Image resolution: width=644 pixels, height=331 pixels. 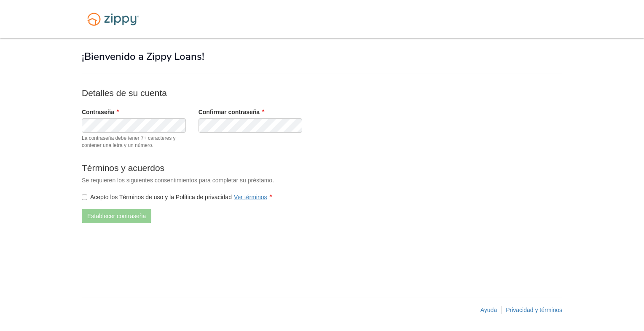 What do you see at coordinates (84, 197) in the screenshot?
I see `input: Acepto los Términos de uso y la Política de privacidadVer términos` at bounding box center [84, 197].